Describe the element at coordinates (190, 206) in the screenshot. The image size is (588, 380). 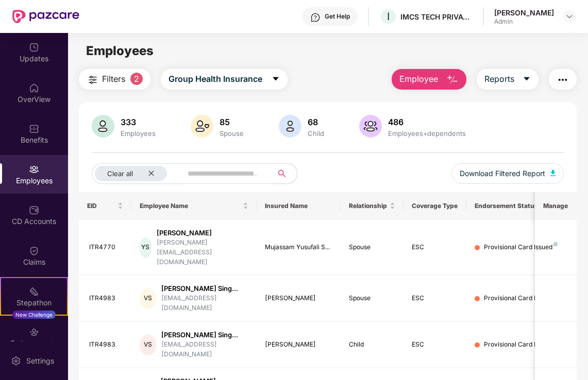
I see `span: Employee Name` at that location.